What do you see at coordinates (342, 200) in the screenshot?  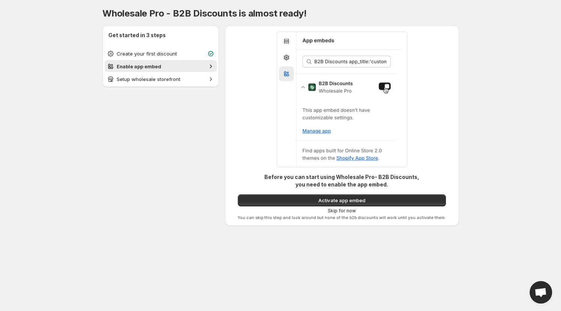 I see `span: Activate app embed` at bounding box center [342, 200].